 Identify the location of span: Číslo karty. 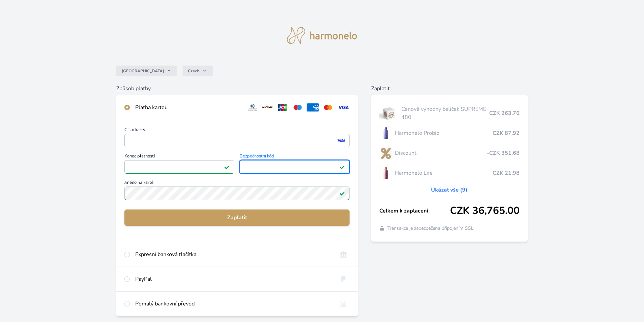
(237, 131).